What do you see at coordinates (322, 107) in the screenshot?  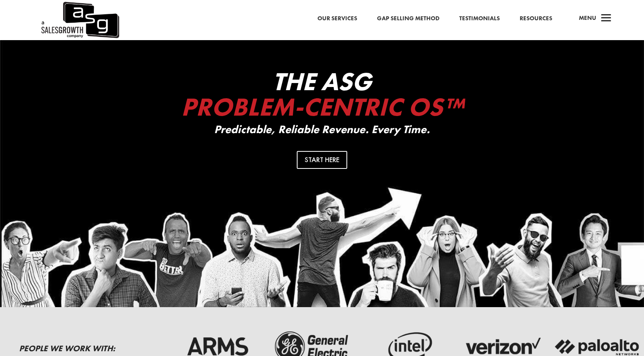 I see `span: Problem-Centric OS™` at bounding box center [322, 107].